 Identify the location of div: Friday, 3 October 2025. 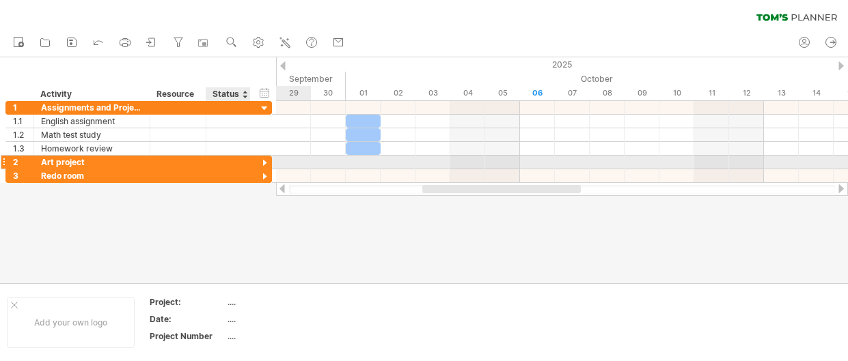
(433, 93).